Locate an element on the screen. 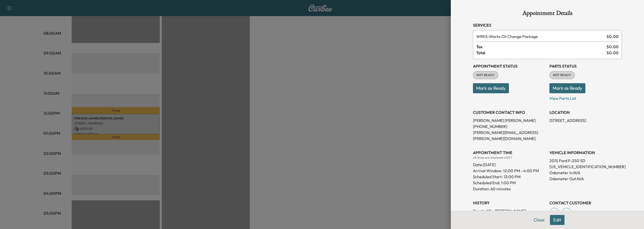 This screenshot has width=644, height=229. h3: History is located at coordinates (509, 203).